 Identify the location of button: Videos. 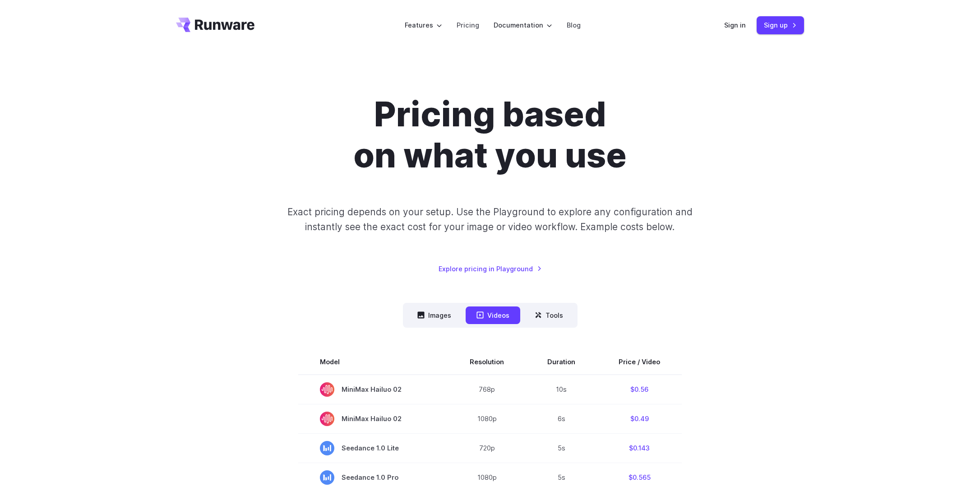
(493, 315).